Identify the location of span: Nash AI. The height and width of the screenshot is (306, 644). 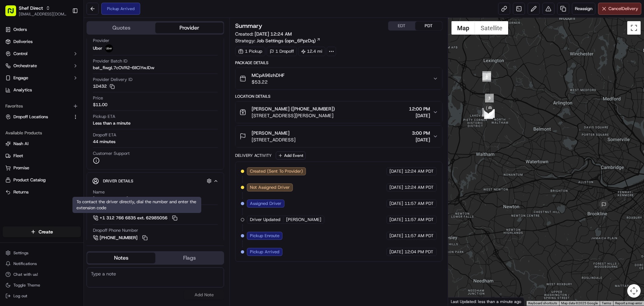
(21, 144).